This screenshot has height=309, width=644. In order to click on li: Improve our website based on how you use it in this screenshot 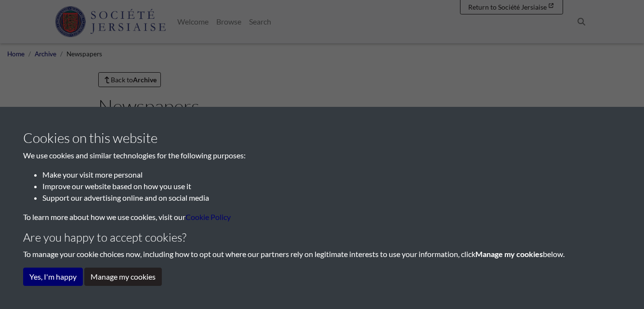, I will do `click(332, 187)`.